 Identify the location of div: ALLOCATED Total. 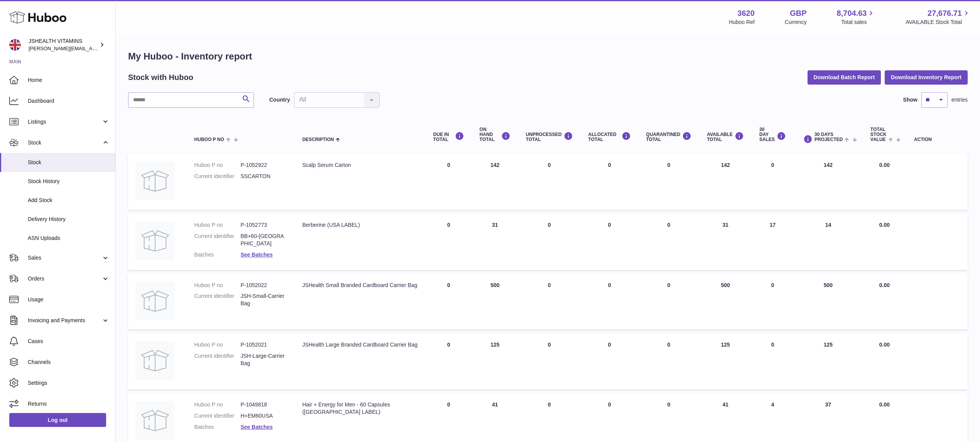
(609, 137).